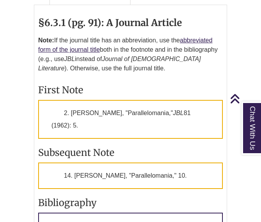 The image size is (261, 222). What do you see at coordinates (130, 90) in the screenshot?
I see `h3: First Note` at bounding box center [130, 90].